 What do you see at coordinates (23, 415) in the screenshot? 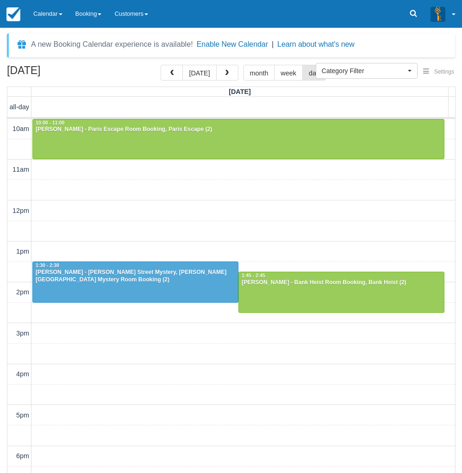
I see `span: 5pm` at bounding box center [23, 415].